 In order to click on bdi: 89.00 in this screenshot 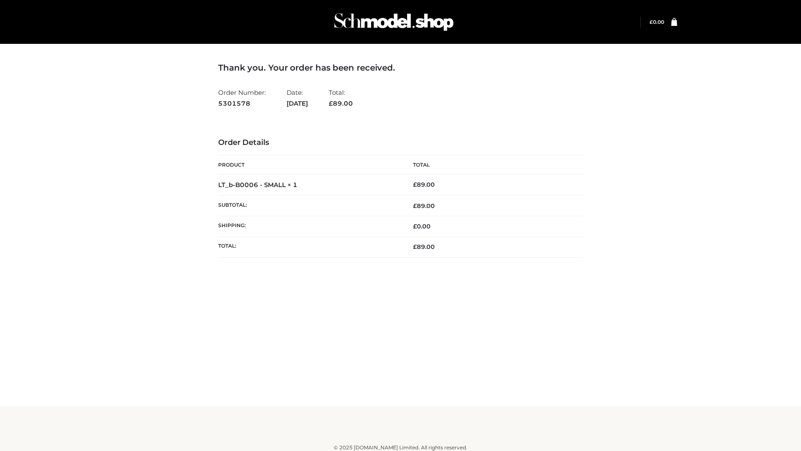, I will do `click(424, 184)`.